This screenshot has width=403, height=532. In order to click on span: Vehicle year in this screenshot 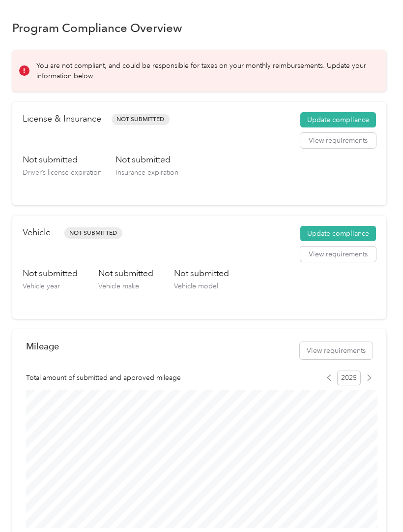, I will do `click(41, 286)`.